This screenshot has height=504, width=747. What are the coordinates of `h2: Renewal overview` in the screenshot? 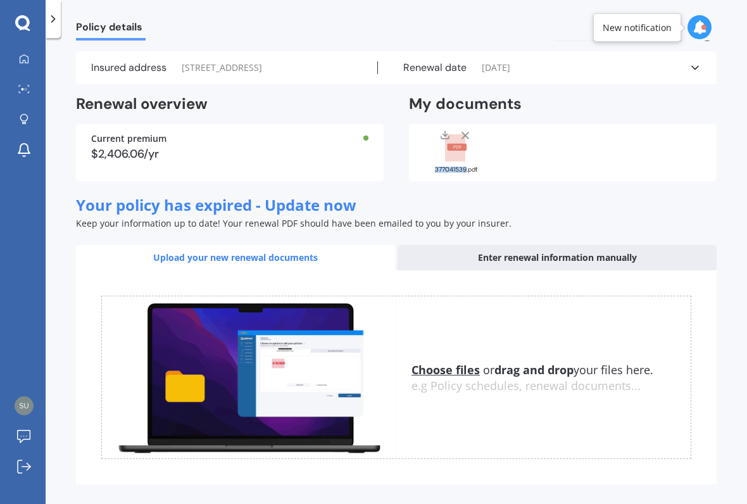 It's located at (230, 104).